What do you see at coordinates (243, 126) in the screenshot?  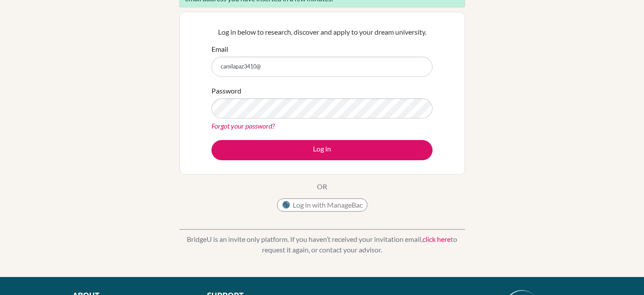 I see `a: Forgot your password?` at bounding box center [243, 126].